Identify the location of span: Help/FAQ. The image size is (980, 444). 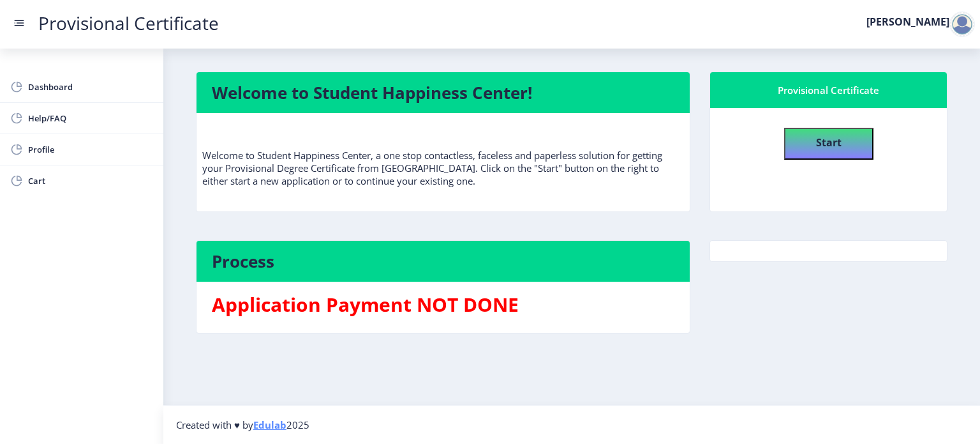
(91, 118).